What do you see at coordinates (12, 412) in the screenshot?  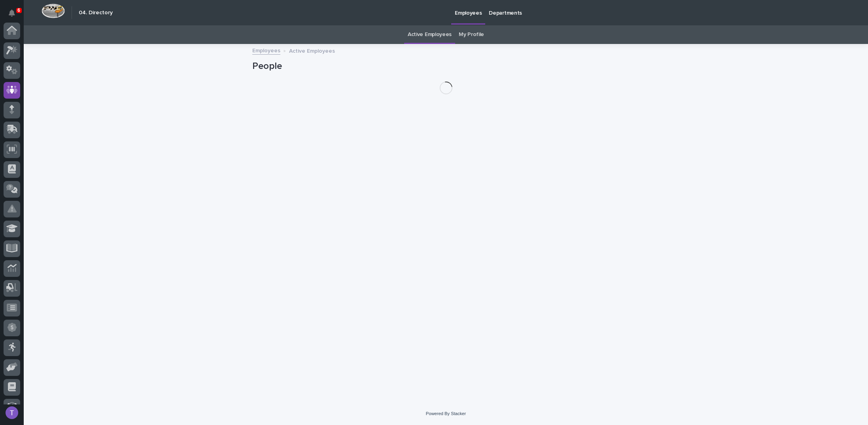 I see `button: users-avatar` at bounding box center [12, 412].